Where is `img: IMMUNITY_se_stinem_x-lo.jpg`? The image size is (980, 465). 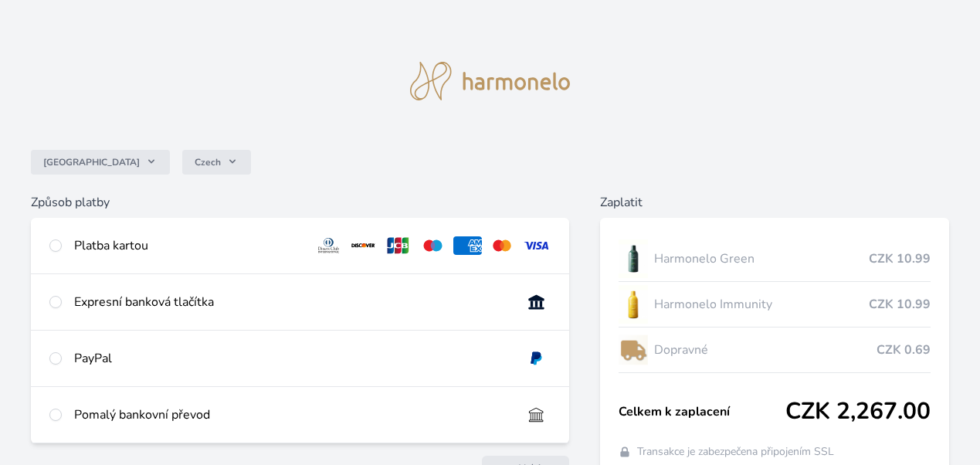
img: IMMUNITY_se_stinem_x-lo.jpg is located at coordinates (633, 305).